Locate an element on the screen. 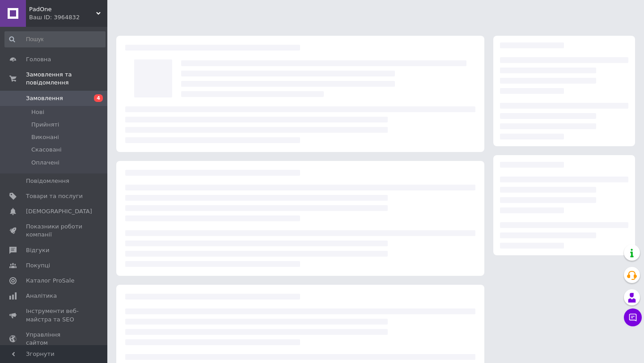 This screenshot has width=644, height=363. div: Ваш ID: 3964832 is located at coordinates (68, 18).